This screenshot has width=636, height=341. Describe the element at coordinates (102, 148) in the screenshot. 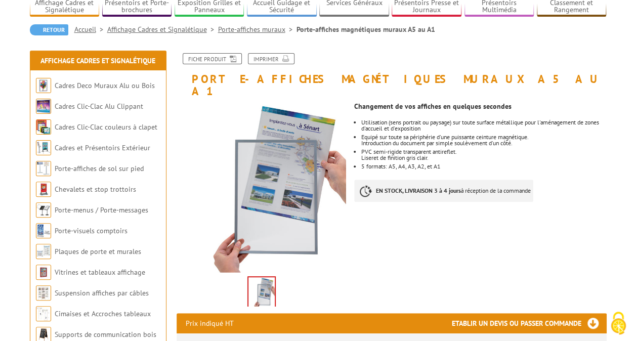

I see `a: Cadres et Présentoirs Extérieur` at that location.